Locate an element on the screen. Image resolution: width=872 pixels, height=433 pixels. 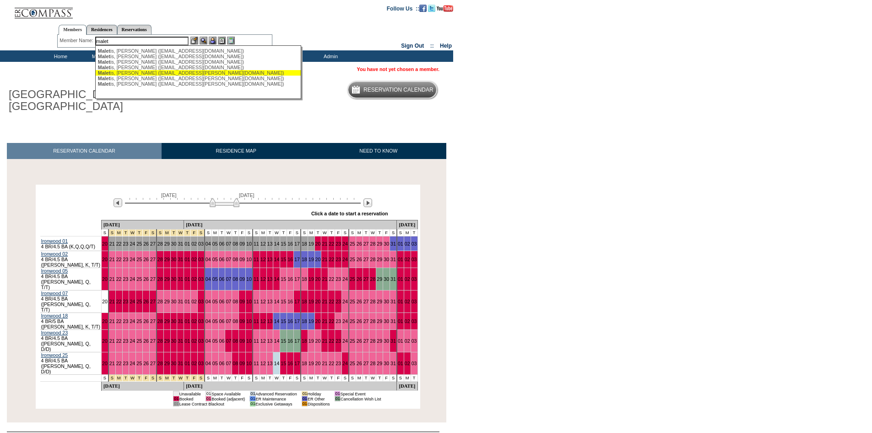
img: Follow us on Twitter is located at coordinates (432, 8).